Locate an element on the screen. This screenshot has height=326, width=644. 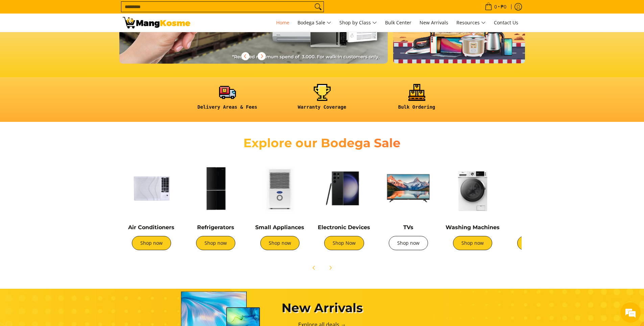
img: Air Conditioners is located at coordinates (151, 188).